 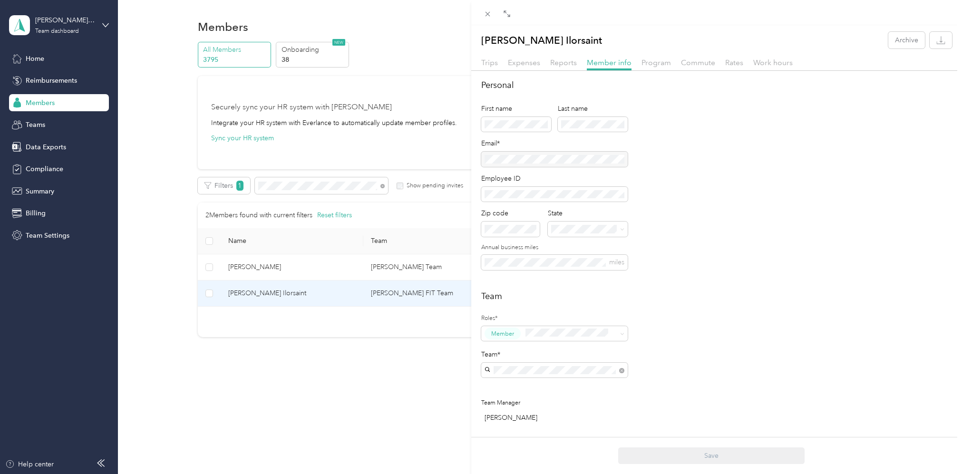 What do you see at coordinates (555, 248) in the screenshot?
I see `label: Annual business miles` at bounding box center [555, 248].